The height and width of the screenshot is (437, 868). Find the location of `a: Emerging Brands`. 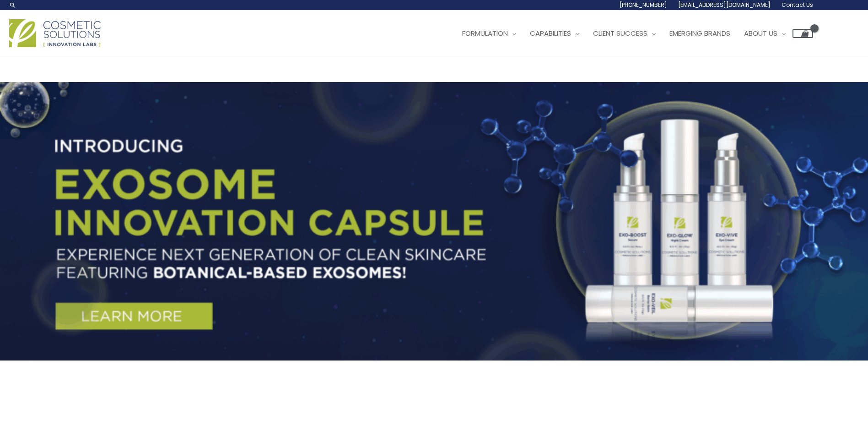

a: Emerging Brands is located at coordinates (699, 34).